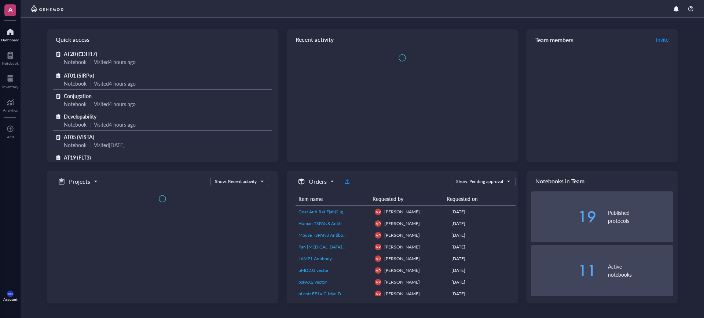  I want to click on div: Inventory, so click(10, 87).